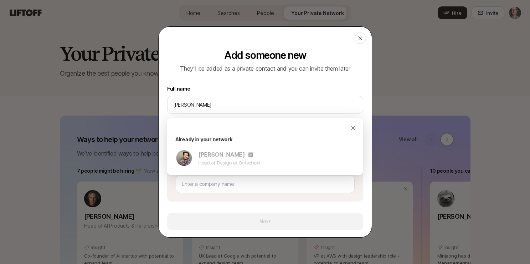 The width and height of the screenshot is (530, 264). Describe the element at coordinates (229, 162) in the screenshot. I see `p: Head of Design at Outschool` at that location.